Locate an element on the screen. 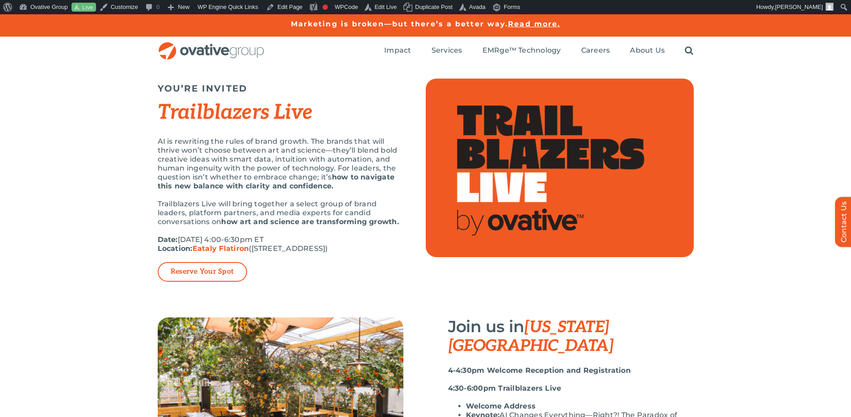  a: Live is located at coordinates (84, 7).